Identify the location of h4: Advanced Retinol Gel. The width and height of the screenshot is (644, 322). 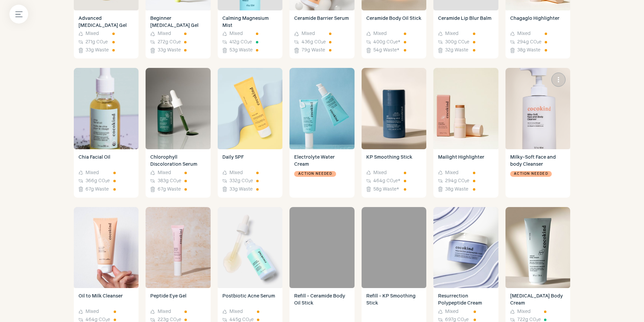
(106, 22).